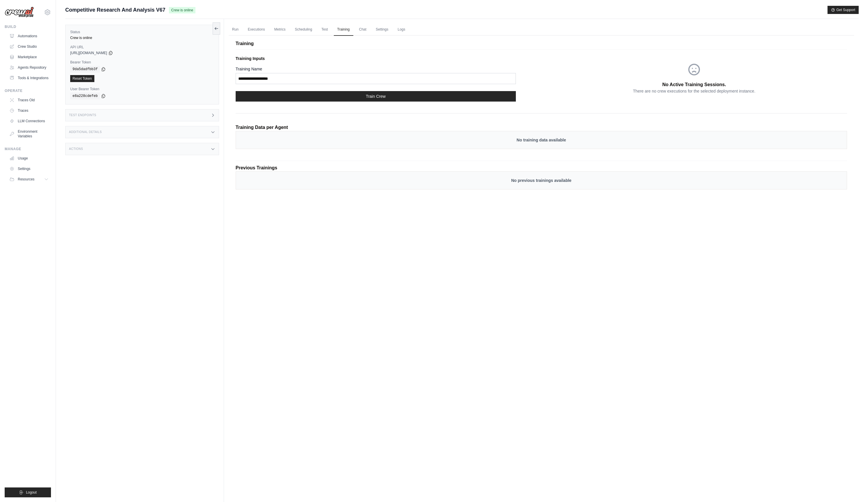 Image resolution: width=868 pixels, height=502 pixels. I want to click on span: Competitive Research And Analysis V67, so click(115, 10).